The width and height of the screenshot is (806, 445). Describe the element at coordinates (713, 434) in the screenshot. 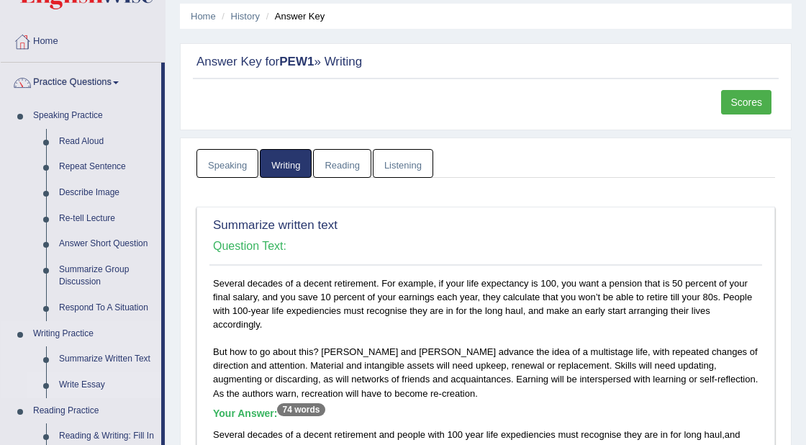

I see `span: haul` at that location.